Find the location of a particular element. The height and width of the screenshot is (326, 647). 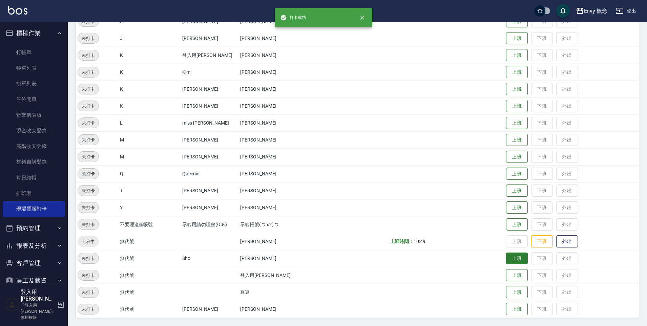

div: Envy 概念 is located at coordinates (596, 11).